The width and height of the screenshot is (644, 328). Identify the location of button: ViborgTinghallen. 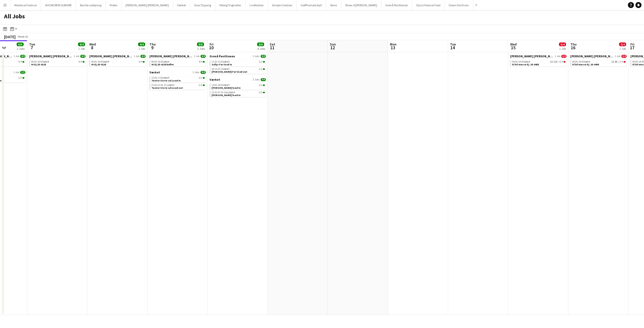
(230, 5).